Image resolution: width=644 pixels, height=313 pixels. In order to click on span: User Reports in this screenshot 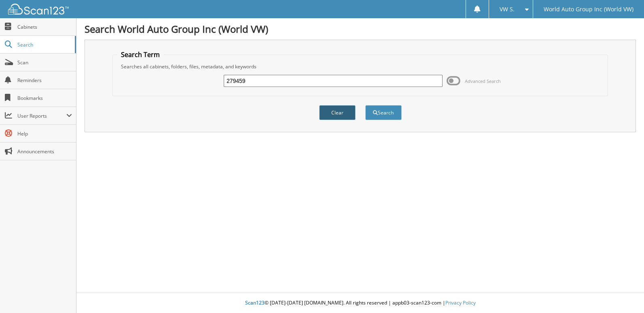, I will do `click(42, 116)`.